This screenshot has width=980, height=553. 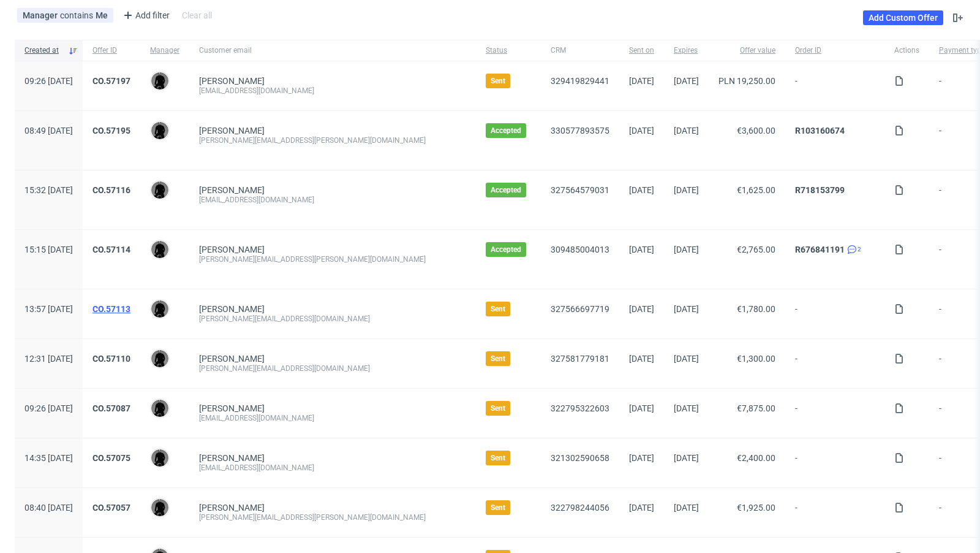 What do you see at coordinates (755, 309) in the screenshot?
I see `span: €1,780.00` at bounding box center [755, 309].